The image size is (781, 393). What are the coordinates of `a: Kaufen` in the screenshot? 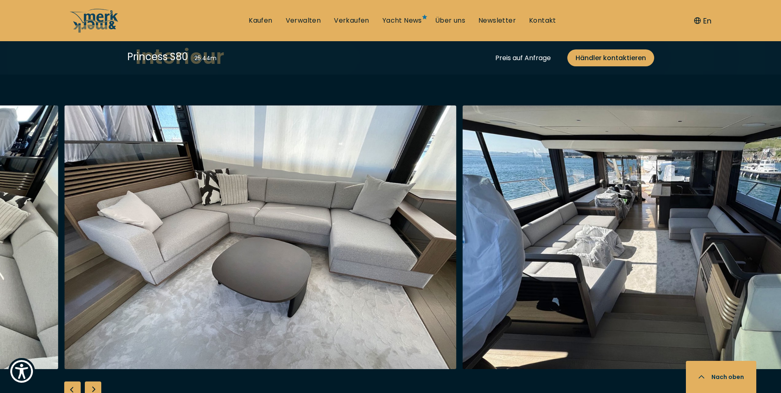 It's located at (260, 21).